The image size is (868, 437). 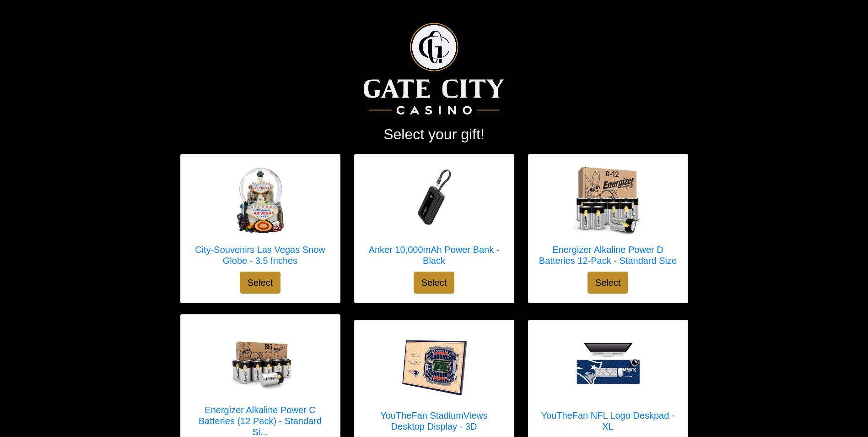 I want to click on a: Energizer Alkaline Power D Batteries 12-Pack - Standard Size Energizer Alkaline Power D Batteries..., so click(x=608, y=217).